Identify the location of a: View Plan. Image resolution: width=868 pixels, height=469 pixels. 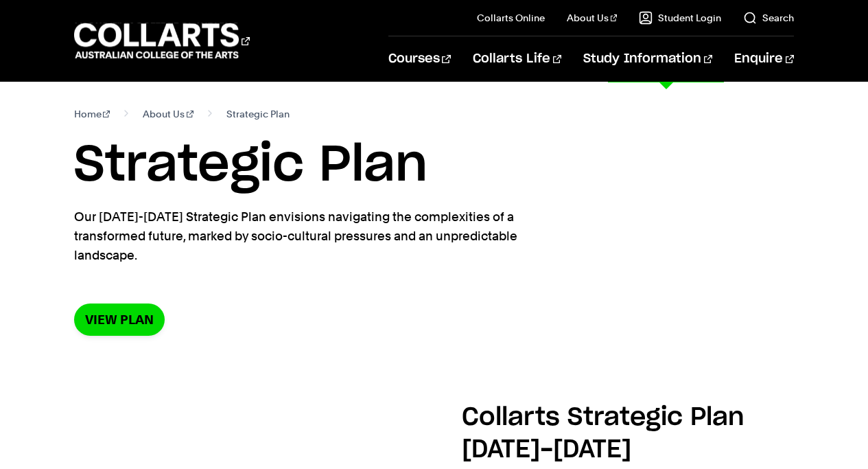
(119, 320).